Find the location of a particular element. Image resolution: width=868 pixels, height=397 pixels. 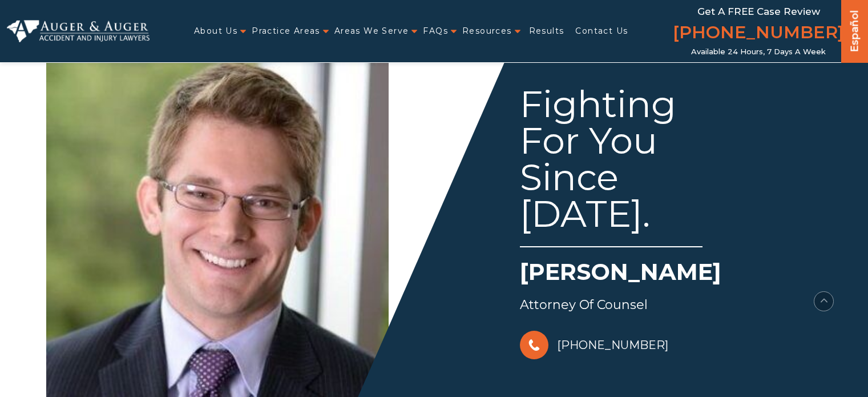

a: Contact Us is located at coordinates (601, 31).